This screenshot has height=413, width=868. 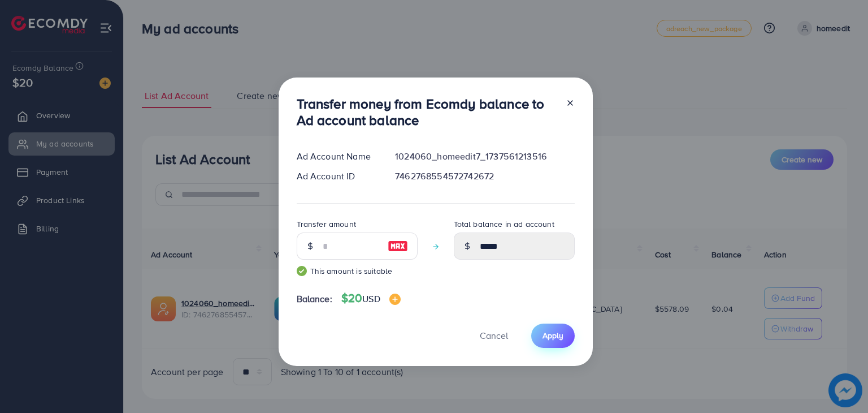 I want to click on span: Cancel, so click(x=494, y=335).